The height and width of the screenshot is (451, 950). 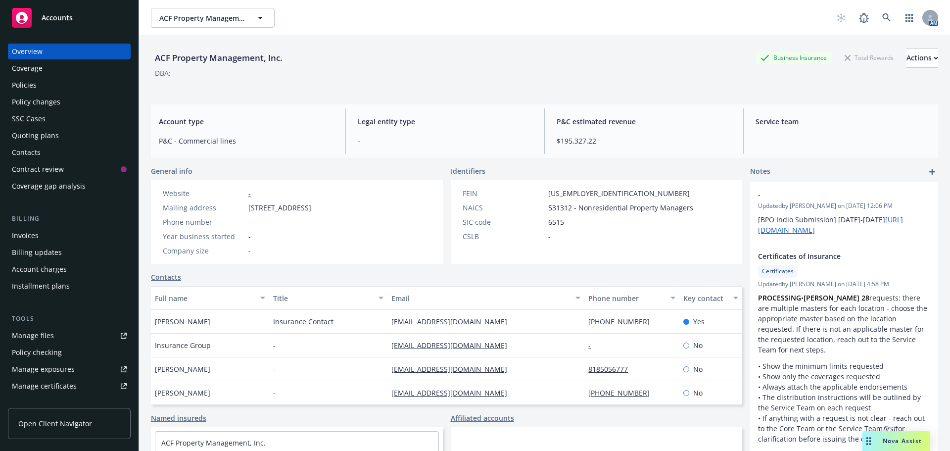 What do you see at coordinates (556, 222) in the screenshot?
I see `span: 6515` at bounding box center [556, 222].